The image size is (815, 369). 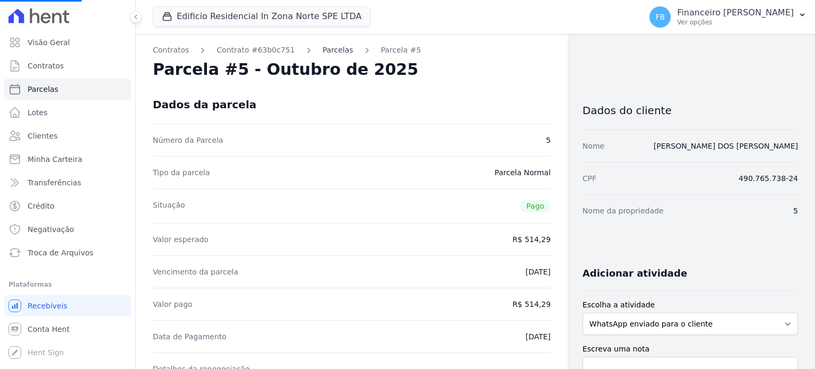 What do you see at coordinates (401, 50) in the screenshot?
I see `a: Parcela #5` at bounding box center [401, 50].